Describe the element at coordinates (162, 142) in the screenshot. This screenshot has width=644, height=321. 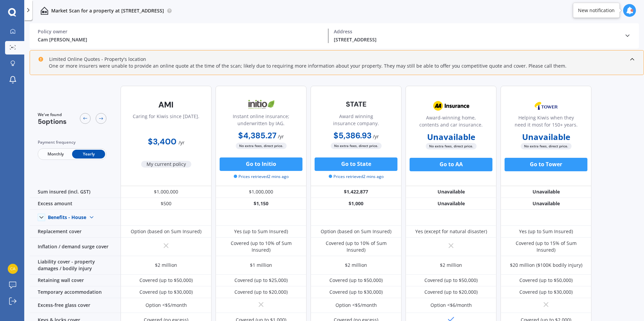
I see `b: $3,400` at that location.